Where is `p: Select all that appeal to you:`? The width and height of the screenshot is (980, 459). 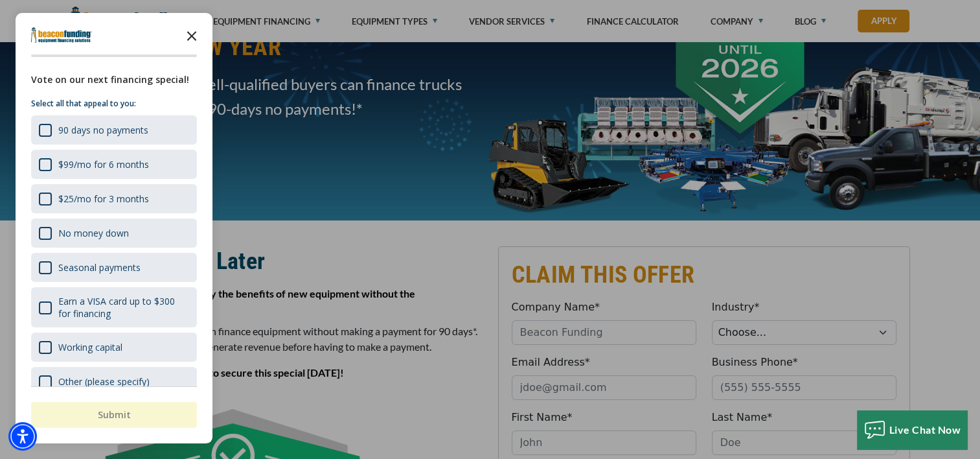
p: Select all that appeal to you: is located at coordinates (114, 104).